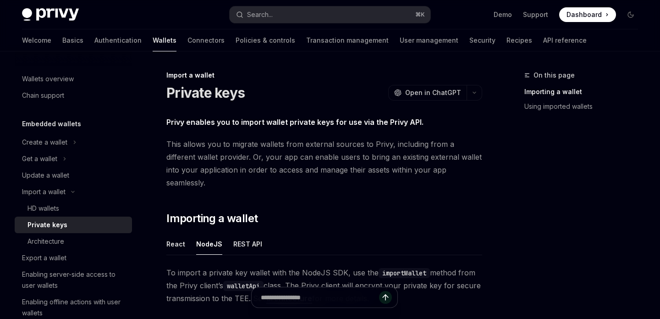 The width and height of the screenshot is (660, 319). I want to click on a: Demo, so click(503, 15).